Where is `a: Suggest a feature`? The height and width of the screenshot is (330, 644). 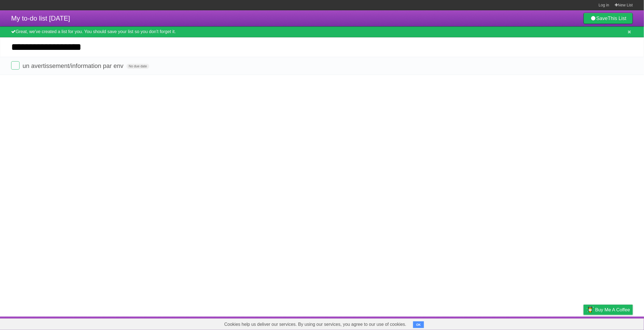
a: Suggest a feature is located at coordinates (615, 323).